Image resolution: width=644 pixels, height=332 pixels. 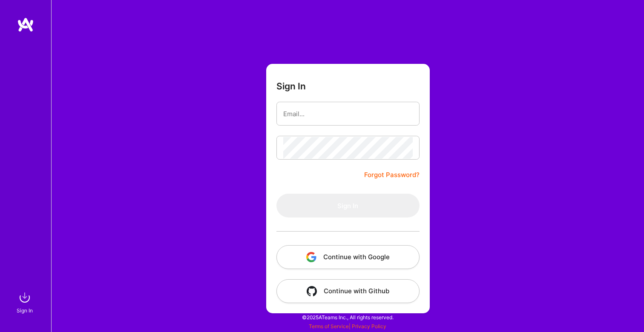 I want to click on input: Email..., so click(x=348, y=114).